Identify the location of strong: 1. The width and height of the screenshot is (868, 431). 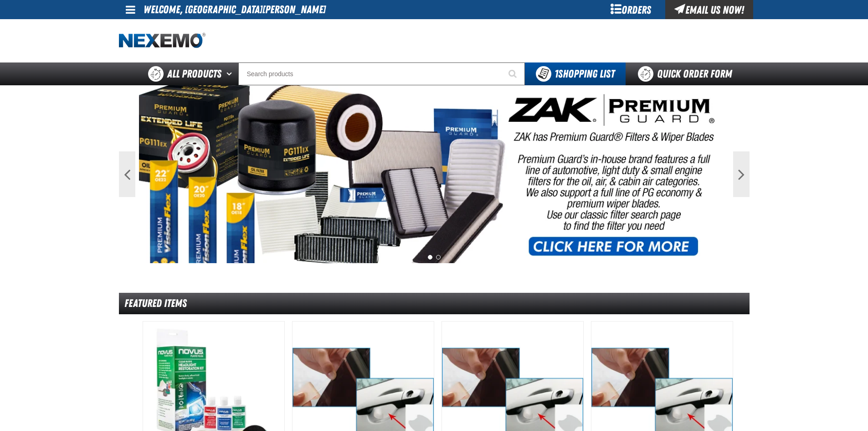
(556, 74).